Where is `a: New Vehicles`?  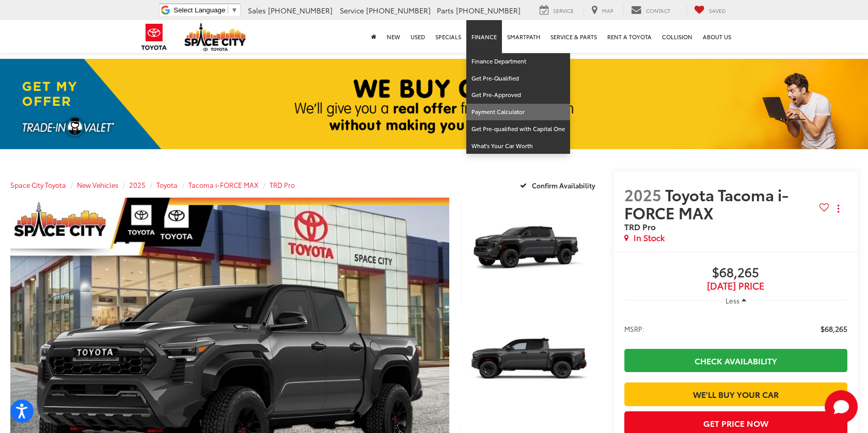 a: New Vehicles is located at coordinates (98, 185).